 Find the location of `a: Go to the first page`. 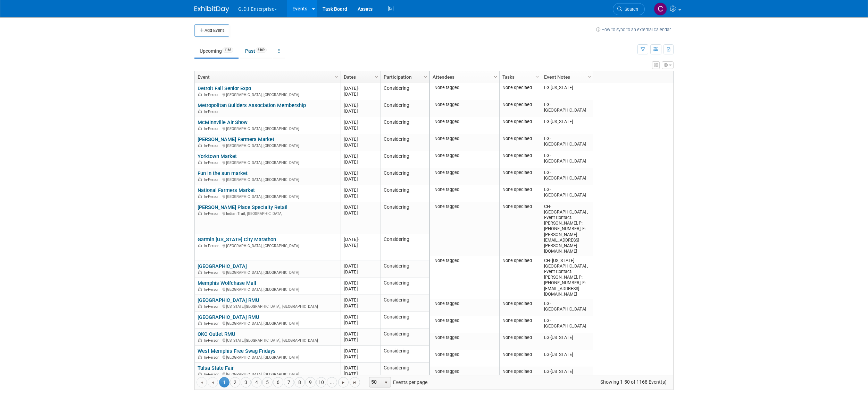

a: Go to the first page is located at coordinates (202, 383).